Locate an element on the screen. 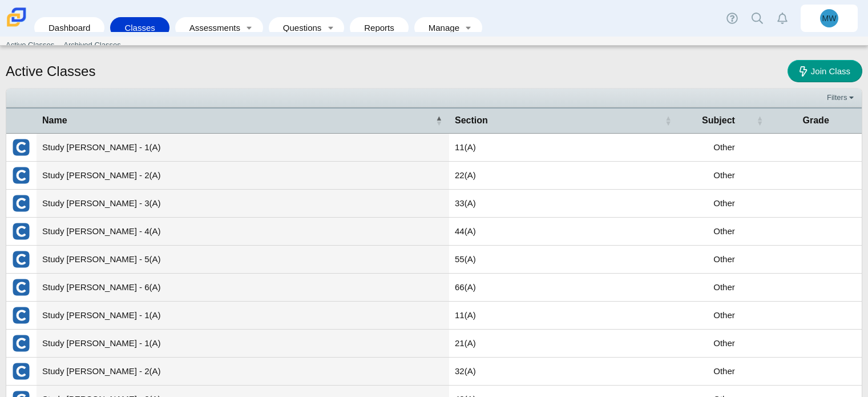 This screenshot has width=868, height=397. span: Section : Activate to sort is located at coordinates (668, 121).